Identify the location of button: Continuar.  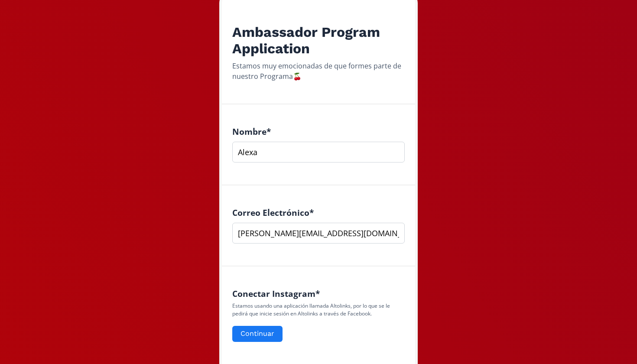
(257, 333).